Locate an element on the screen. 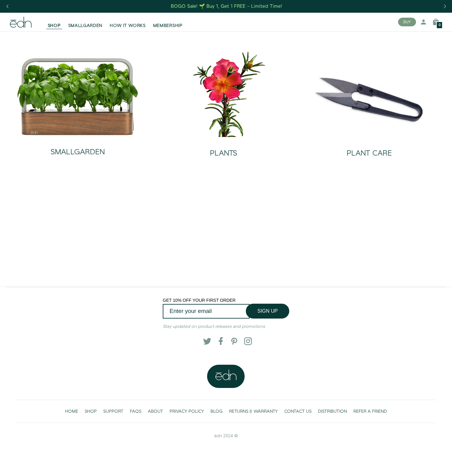 Image resolution: width=452 pixels, height=449 pixels. span: SMALLGARDEN is located at coordinates (85, 26).